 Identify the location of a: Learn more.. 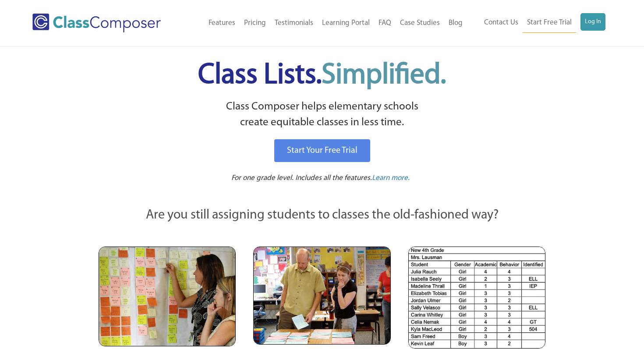
(391, 178).